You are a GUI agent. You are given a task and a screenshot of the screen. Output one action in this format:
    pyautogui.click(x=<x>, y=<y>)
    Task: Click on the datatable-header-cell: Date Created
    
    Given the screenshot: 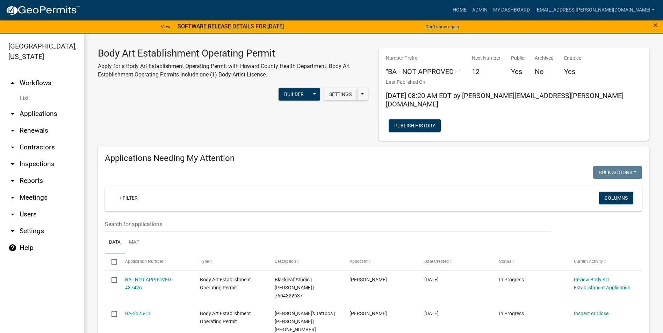 What is the action you would take?
    pyautogui.click(x=455, y=262)
    